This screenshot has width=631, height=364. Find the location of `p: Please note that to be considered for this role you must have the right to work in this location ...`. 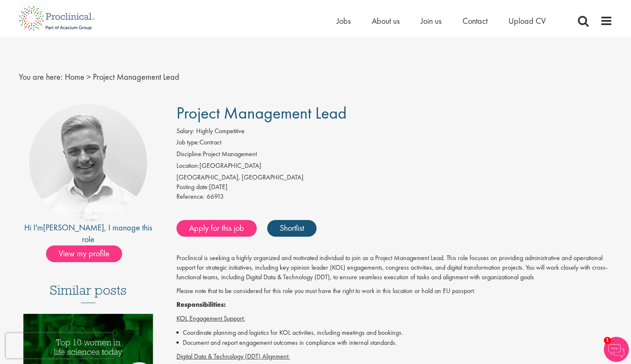

p: Please note that to be considered for this role you must have the right to work in this location ... is located at coordinates (394, 291).